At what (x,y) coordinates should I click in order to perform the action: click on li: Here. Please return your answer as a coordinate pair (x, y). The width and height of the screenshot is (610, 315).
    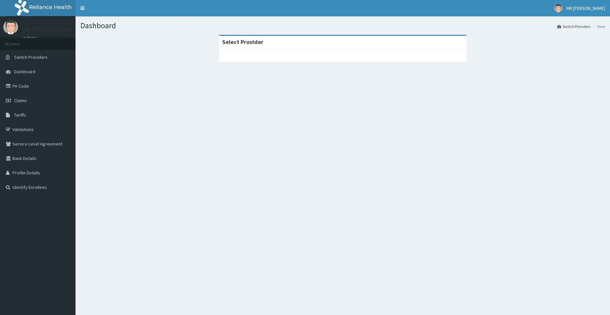
    Looking at the image, I should click on (598, 26).